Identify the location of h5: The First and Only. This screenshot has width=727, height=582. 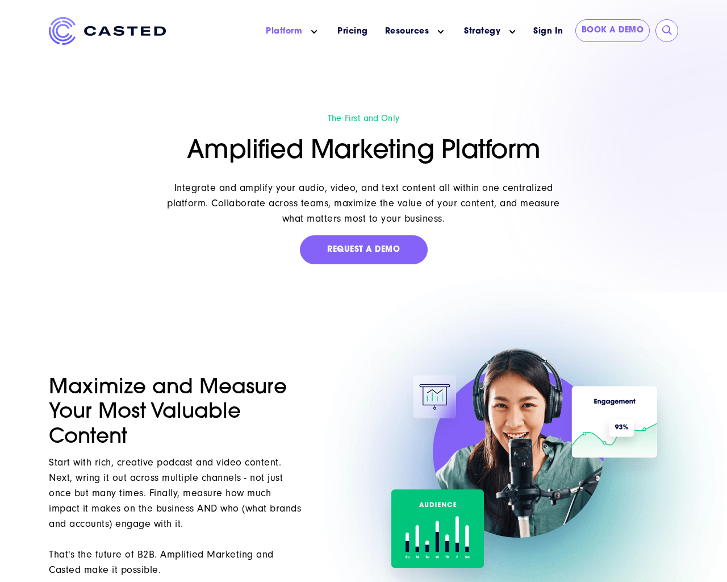
(364, 118).